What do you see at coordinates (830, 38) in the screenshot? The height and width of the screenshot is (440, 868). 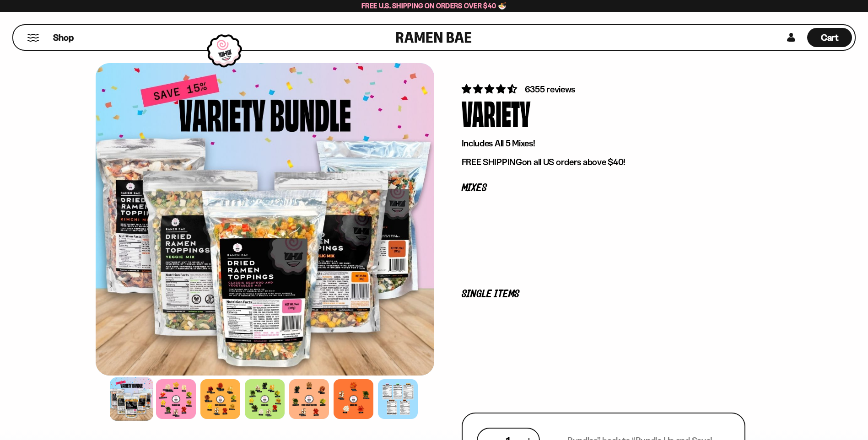 I see `span: Cart` at bounding box center [830, 38].